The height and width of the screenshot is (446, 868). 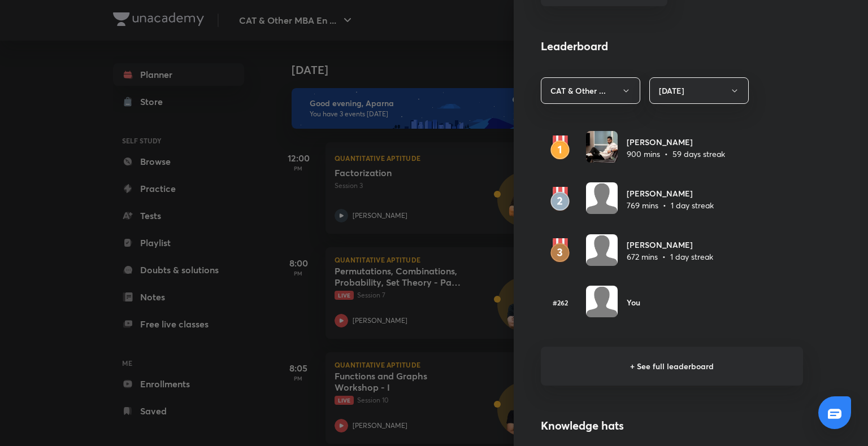 What do you see at coordinates (633, 302) in the screenshot?
I see `h6: You` at bounding box center [633, 302].